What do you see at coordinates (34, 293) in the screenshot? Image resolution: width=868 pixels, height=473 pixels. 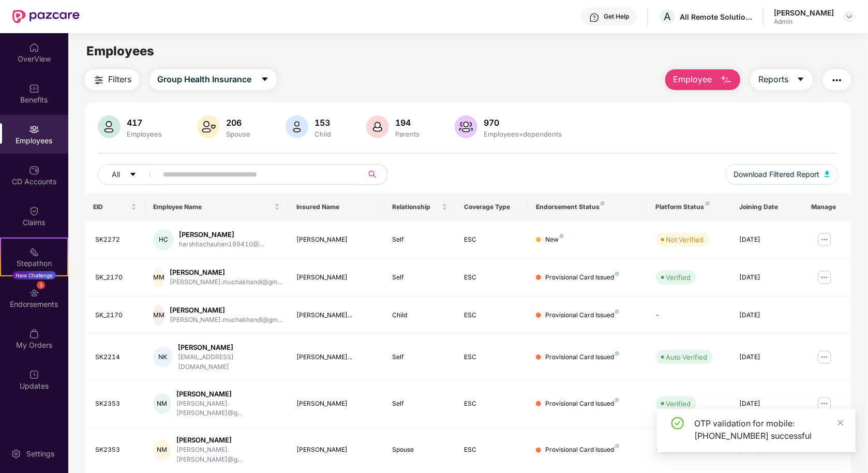 I see `img: svg+xml;base64,PHN2ZyBpZD0iRW5kb3JzZW1lbnRzIiB4bWxucz0iaHR0cDovL3d3dy53My5vcmcvMjAwMC9zdmciIHdpZH...` at bounding box center [34, 293].